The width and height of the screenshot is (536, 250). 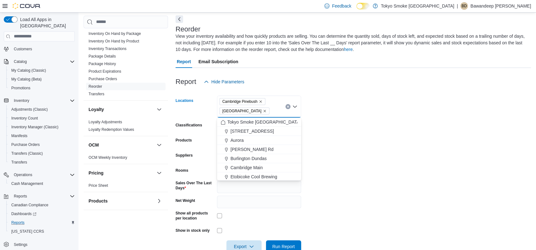 What do you see at coordinates (159, 145) in the screenshot?
I see `button: OCM` at bounding box center [159, 145].